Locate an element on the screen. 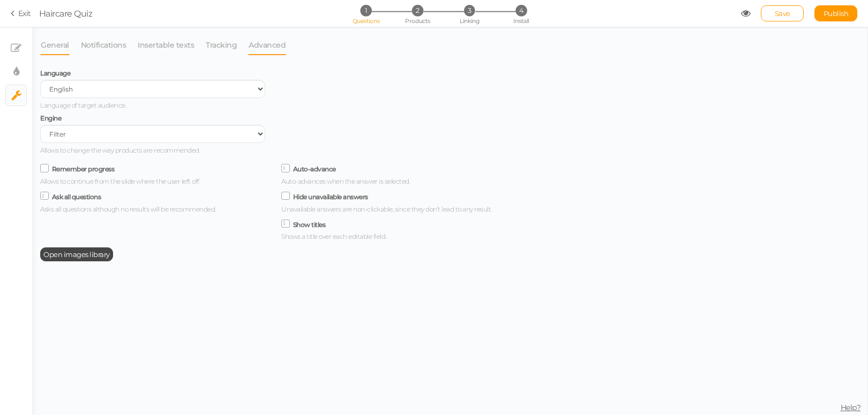  a: Exit is located at coordinates (21, 14).